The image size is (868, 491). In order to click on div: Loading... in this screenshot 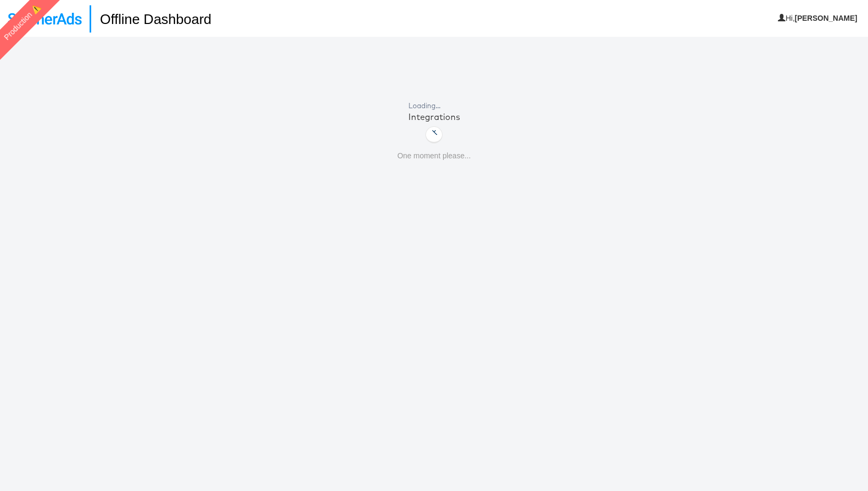, I will do `click(434, 105)`.